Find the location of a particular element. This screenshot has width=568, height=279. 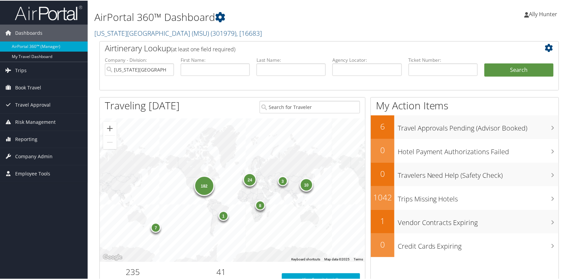

h3: Trips Missing Hotels is located at coordinates (478, 197).